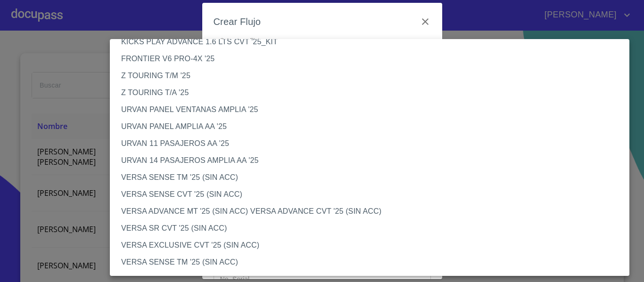 The height and width of the screenshot is (282, 644). I want to click on li: URVAN 11 PASAJEROS AA '25, so click(373, 143).